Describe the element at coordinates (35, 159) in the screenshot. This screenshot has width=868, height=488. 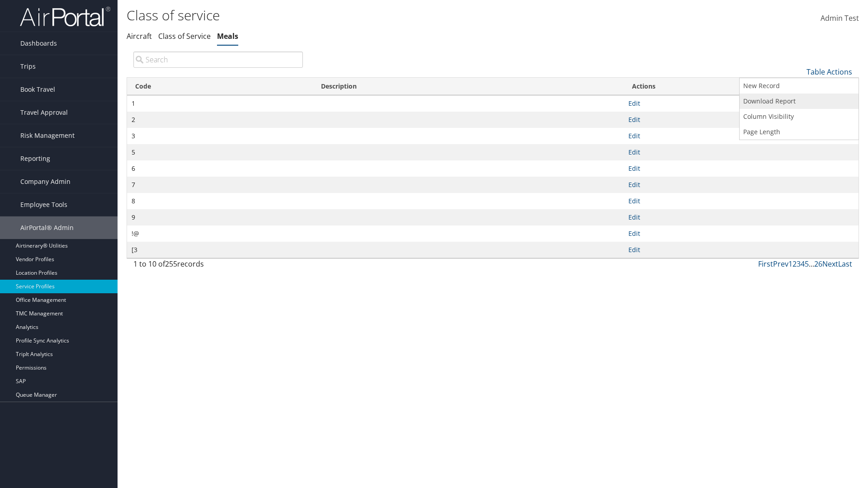
I see `span: Reporting` at that location.